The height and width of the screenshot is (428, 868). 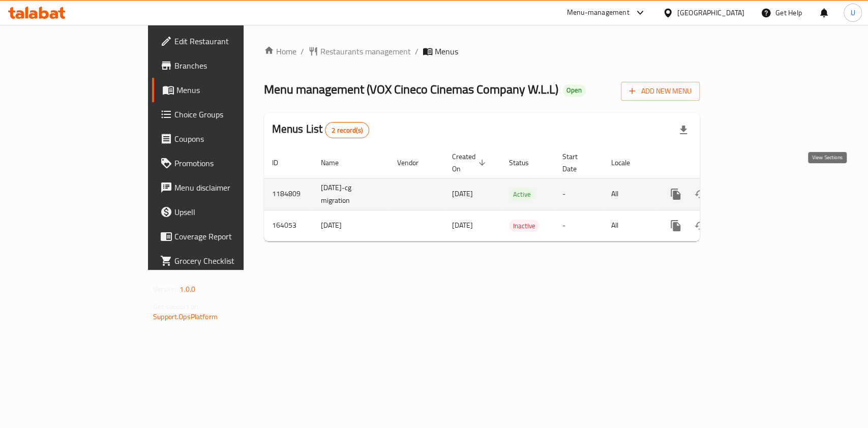 I want to click on span: Coverage Report, so click(x=229, y=236).